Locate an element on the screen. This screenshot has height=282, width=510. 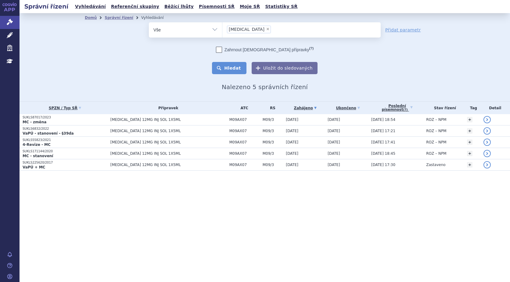
p: SUKLS87017/2023 is located at coordinates (65, 117).